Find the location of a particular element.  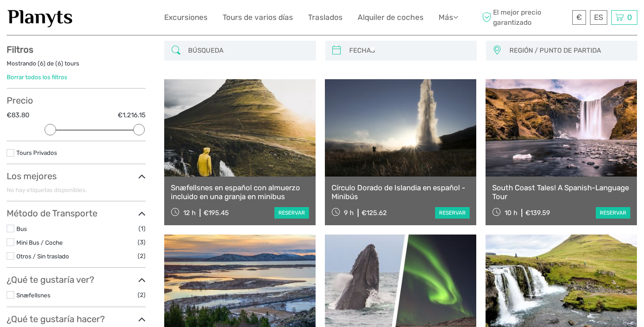

input: FECHAS is located at coordinates (409, 51).